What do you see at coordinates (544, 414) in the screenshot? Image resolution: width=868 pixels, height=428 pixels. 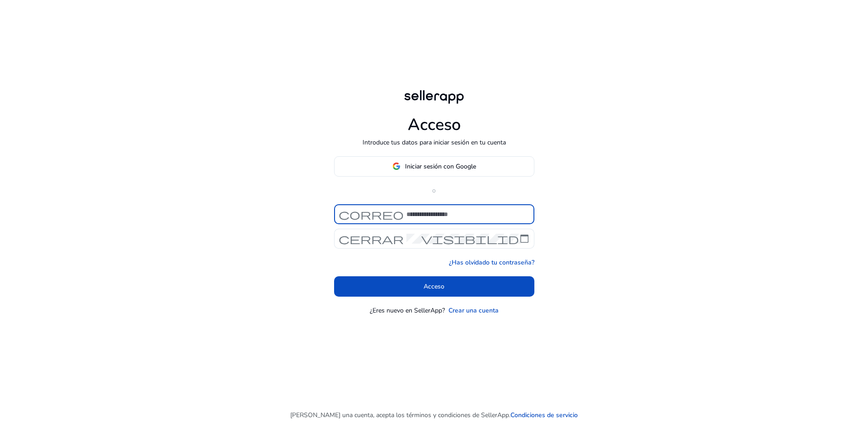 I see `a: Condiciones de servicio` at bounding box center [544, 414].